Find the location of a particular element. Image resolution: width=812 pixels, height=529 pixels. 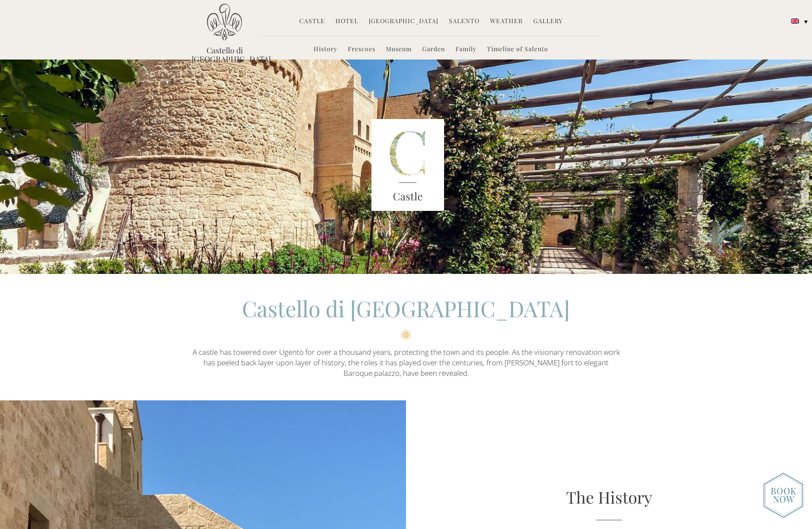

img: new-booknow.png is located at coordinates (784, 495).